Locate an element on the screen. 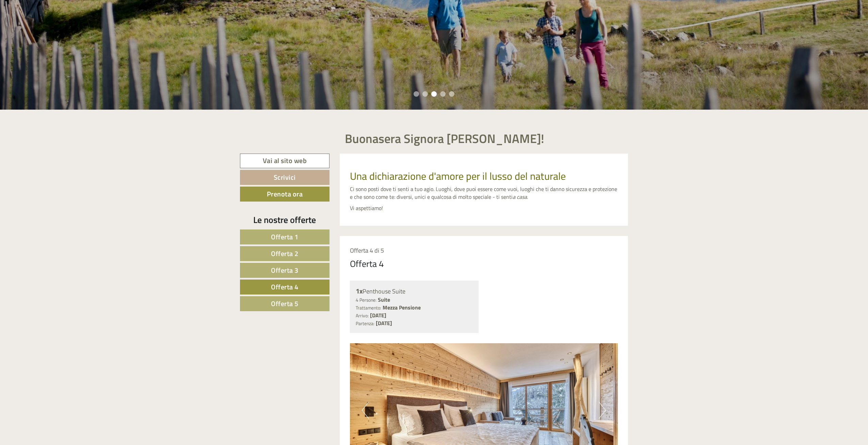 This screenshot has height=445, width=868. p: Ci sono posti dove ti senti a tuo agio. Luoghi, dove puoi essere come vuoi, luoghi che ti danno s... is located at coordinates (485, 193).